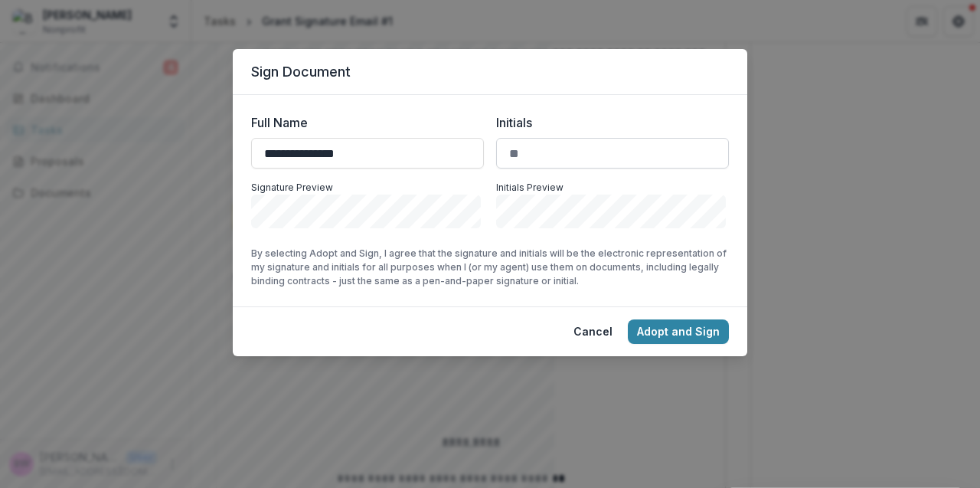  What do you see at coordinates (678, 332) in the screenshot?
I see `button: Adopt and Sign` at bounding box center [678, 332].